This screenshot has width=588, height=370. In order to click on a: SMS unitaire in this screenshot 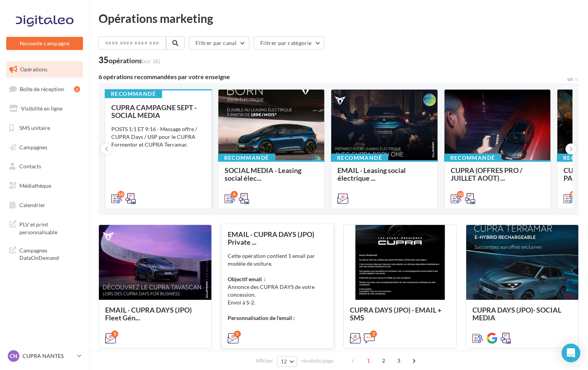, I will do `click(44, 128)`.